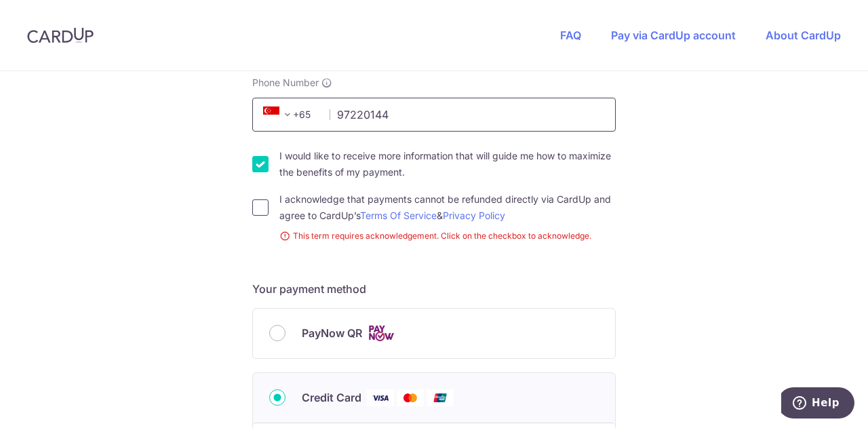  What do you see at coordinates (286, 82) in the screenshot?
I see `span: Phone Number` at bounding box center [286, 82].